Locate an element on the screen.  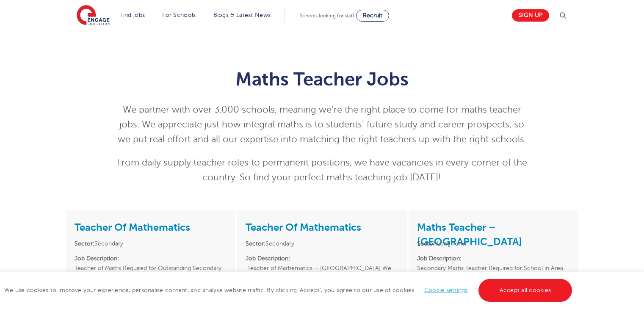
span: Schools looking for staff is located at coordinates (327, 16).